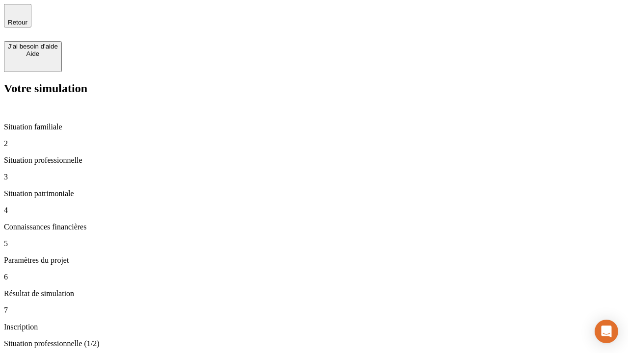 This screenshot has height=353, width=628. Describe the element at coordinates (314, 160) in the screenshot. I see `p: Situation professionnelle` at that location.